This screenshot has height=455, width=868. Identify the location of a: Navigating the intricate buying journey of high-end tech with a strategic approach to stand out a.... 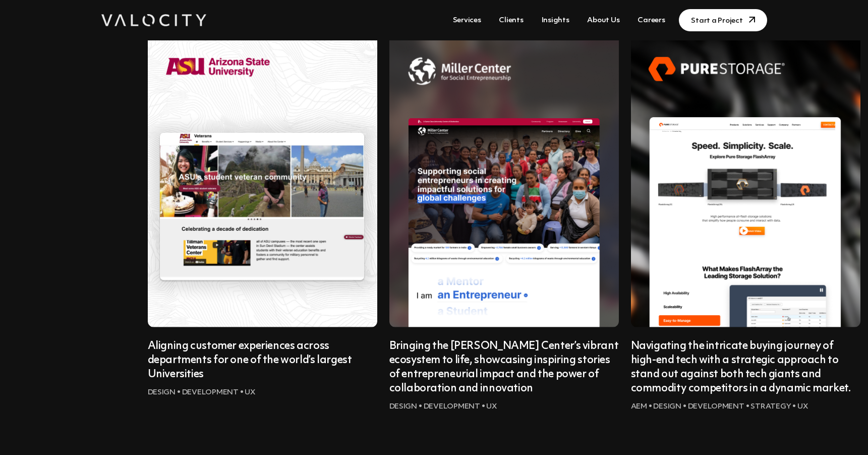
(746, 230).